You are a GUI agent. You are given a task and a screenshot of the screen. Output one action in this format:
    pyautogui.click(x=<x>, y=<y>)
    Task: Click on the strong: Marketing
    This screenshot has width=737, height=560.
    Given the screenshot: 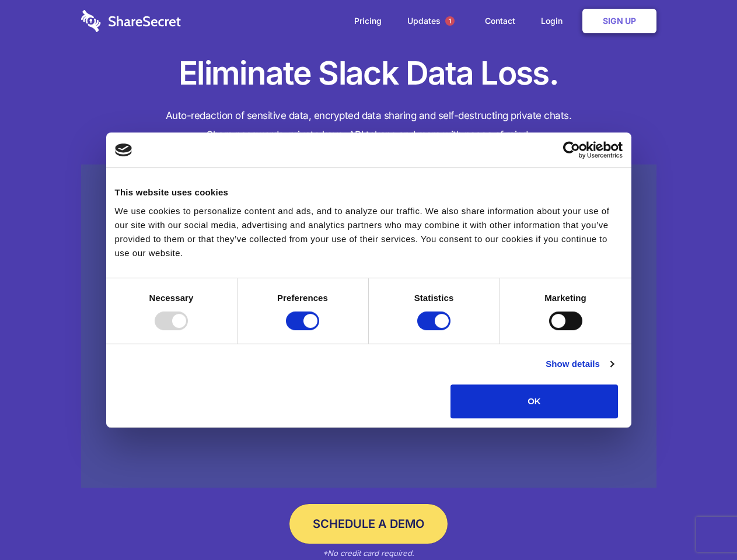 What is the action you would take?
    pyautogui.click(x=566, y=298)
    